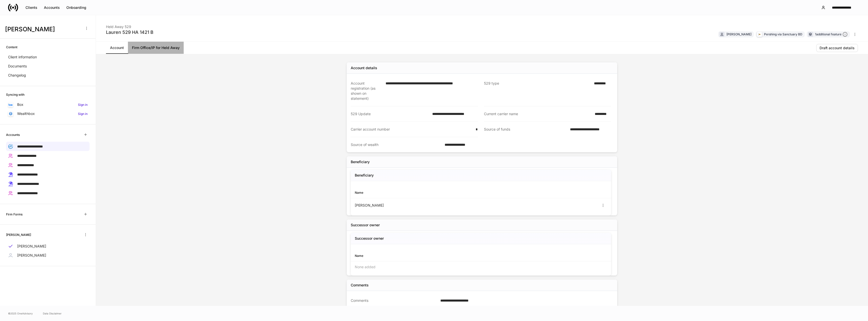 Image resolution: width=868 pixels, height=321 pixels. I want to click on a: Changelog, so click(48, 75).